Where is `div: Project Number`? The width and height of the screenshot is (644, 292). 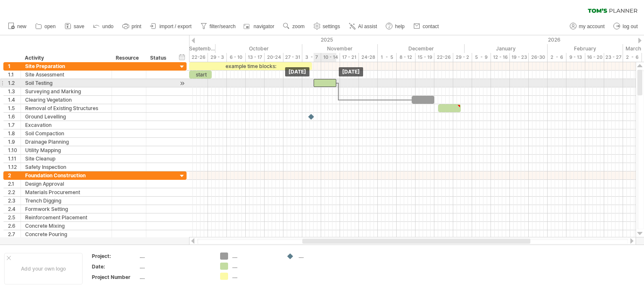
div: Project Number is located at coordinates (115, 277).